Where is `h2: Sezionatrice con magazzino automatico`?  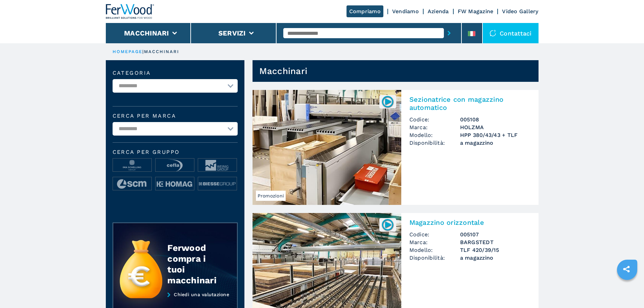
h2: Sezionatrice con magazzino automatico is located at coordinates (470, 104).